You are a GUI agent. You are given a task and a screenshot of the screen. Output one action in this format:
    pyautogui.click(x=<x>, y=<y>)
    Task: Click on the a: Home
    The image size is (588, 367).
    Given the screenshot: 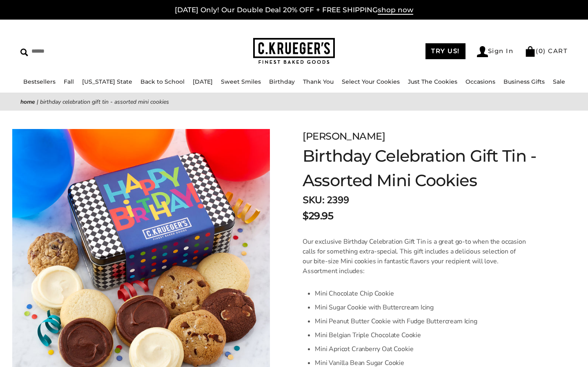 What is the action you would take?
    pyautogui.click(x=28, y=102)
    